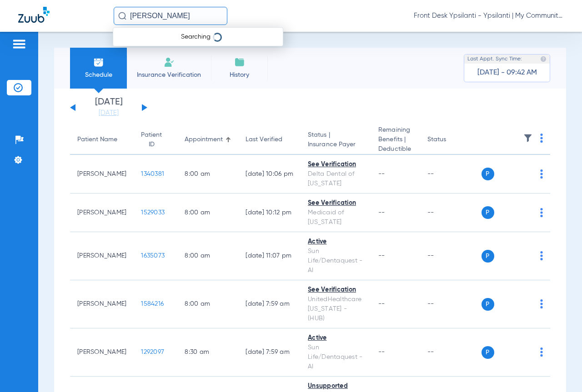 This screenshot has width=582, height=392. What do you see at coordinates (153, 212) in the screenshot?
I see `span: 1529033` at bounding box center [153, 212].